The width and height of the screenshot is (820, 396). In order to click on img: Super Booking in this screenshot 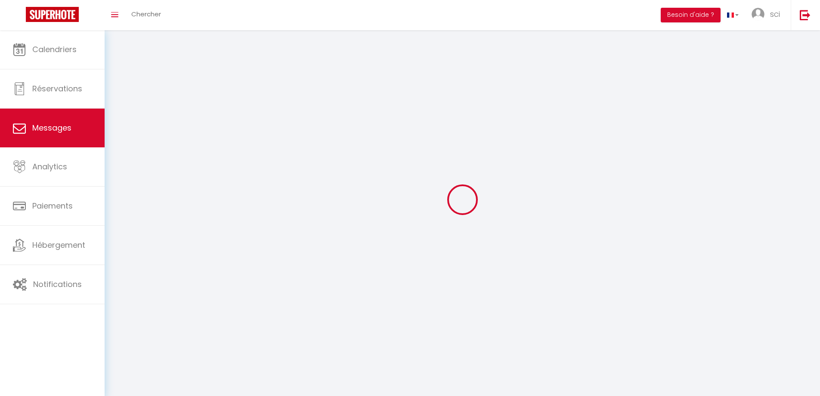, I will do `click(52, 14)`.